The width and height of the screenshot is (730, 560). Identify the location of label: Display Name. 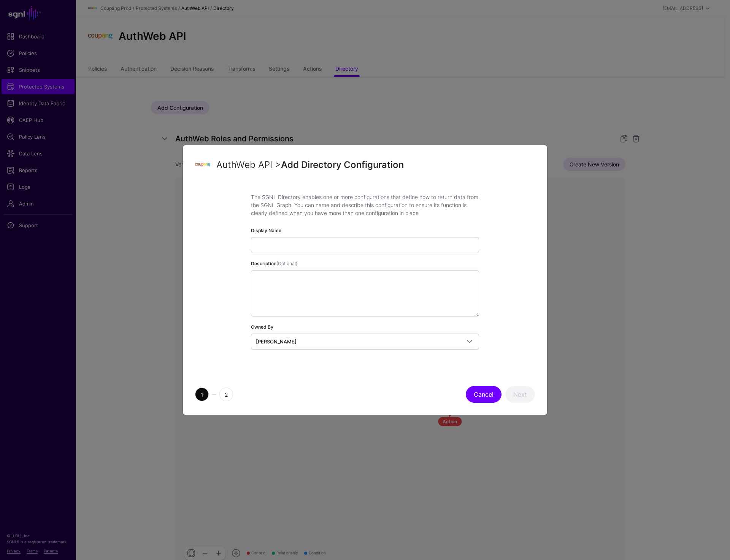
(266, 231).